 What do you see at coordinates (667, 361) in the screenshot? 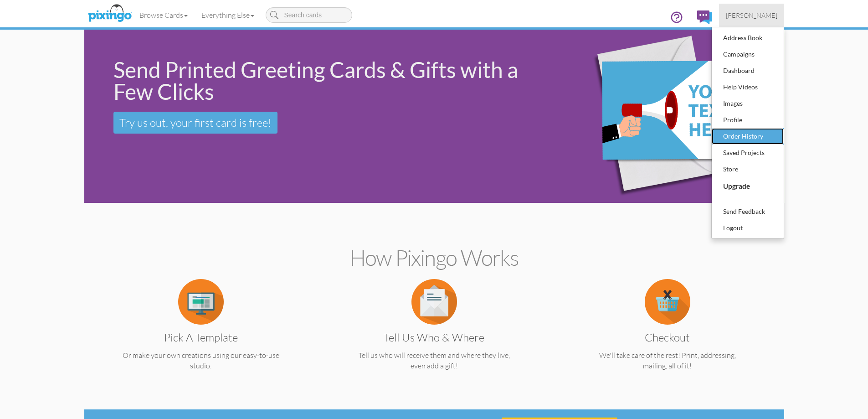
I see `p: We'll take care of the rest! Print, addressing, mailing, all of it!` at bounding box center [667, 361].